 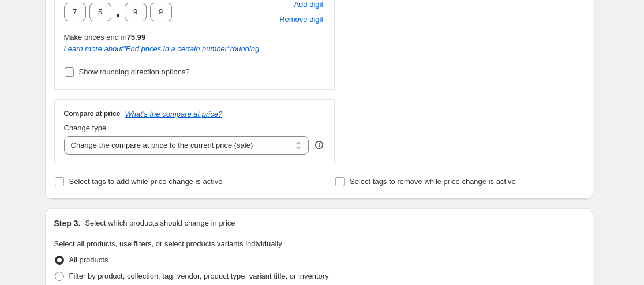 What do you see at coordinates (433, 181) in the screenshot?
I see `span: Select tags to remove while price change is active` at bounding box center [433, 181].